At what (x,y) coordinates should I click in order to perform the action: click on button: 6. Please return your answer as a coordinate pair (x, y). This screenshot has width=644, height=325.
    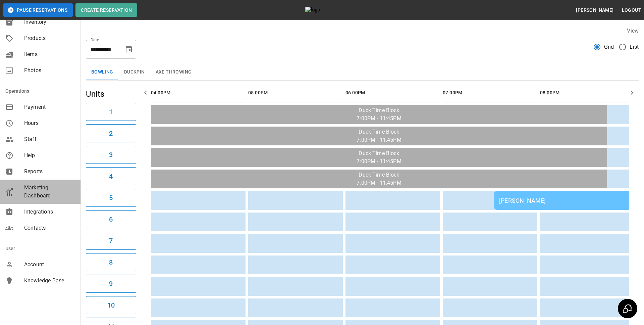
    Looking at the image, I should click on (111, 219).